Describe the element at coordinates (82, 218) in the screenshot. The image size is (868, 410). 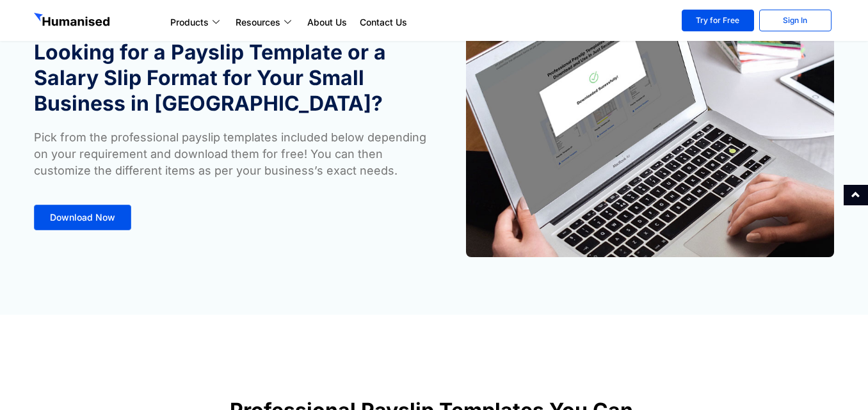
I see `span: Download Now` at that location.